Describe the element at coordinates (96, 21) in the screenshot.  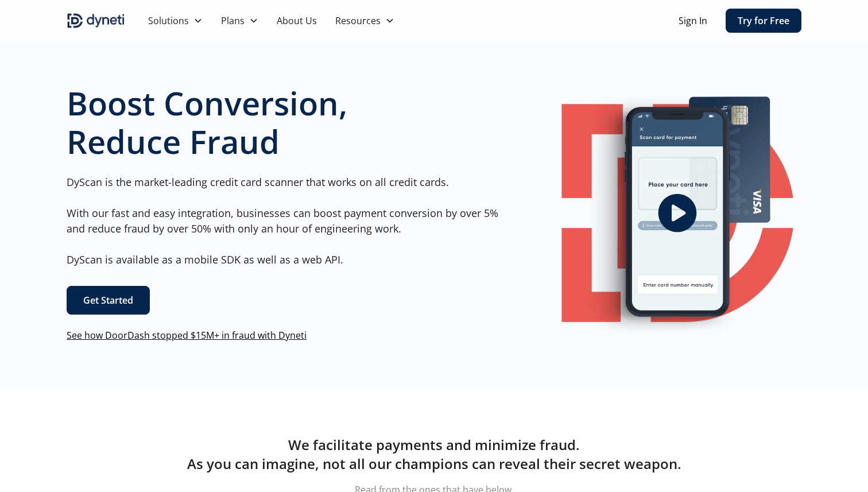
I see `img: Dyneti indigo logo` at that location.